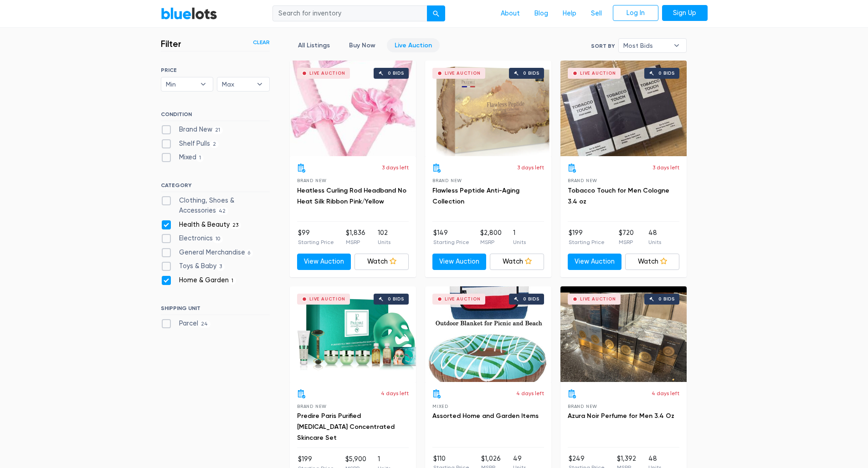 The width and height of the screenshot is (868, 468). I want to click on a: Live Auction, so click(413, 45).